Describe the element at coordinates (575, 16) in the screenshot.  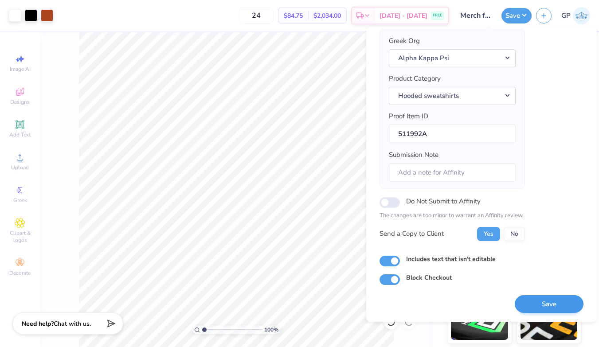
I see `a: GP` at that location.